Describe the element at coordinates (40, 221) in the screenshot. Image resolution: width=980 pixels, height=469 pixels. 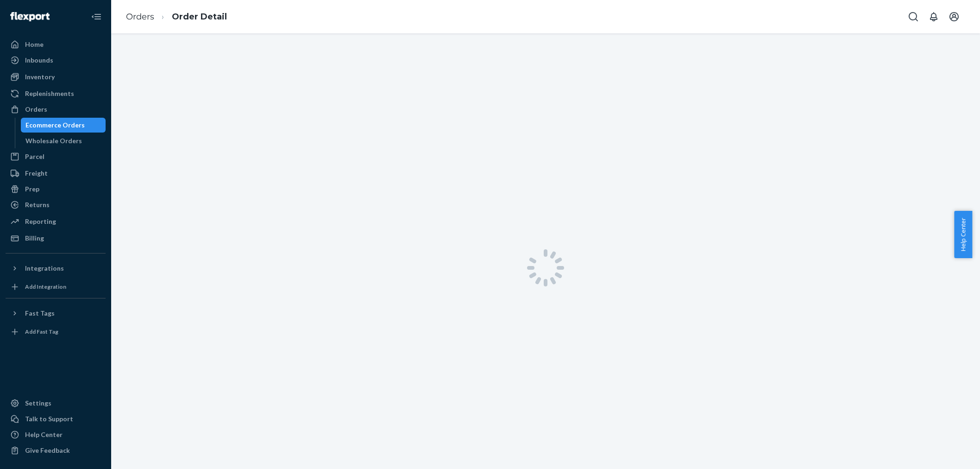
I see `div: Reporting` at that location.